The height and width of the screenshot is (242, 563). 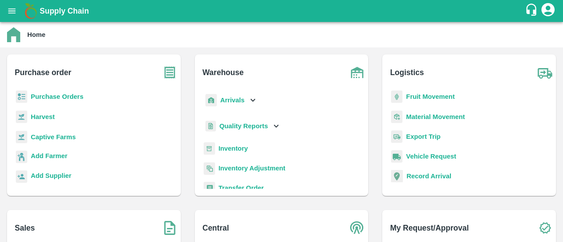 What do you see at coordinates (423, 137) in the screenshot?
I see `b: Export Trip` at bounding box center [423, 137].